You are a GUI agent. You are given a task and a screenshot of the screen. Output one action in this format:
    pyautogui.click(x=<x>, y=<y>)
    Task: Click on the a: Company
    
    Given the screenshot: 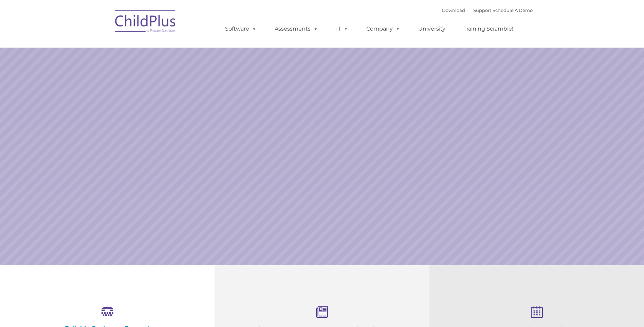 What is the action you would take?
    pyautogui.click(x=384, y=29)
    